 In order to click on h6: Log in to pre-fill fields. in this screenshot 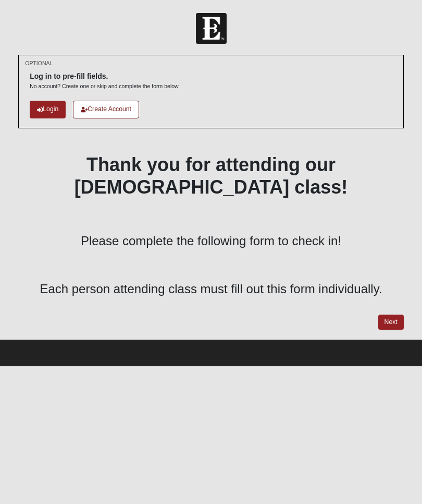, I will do `click(105, 76)`.